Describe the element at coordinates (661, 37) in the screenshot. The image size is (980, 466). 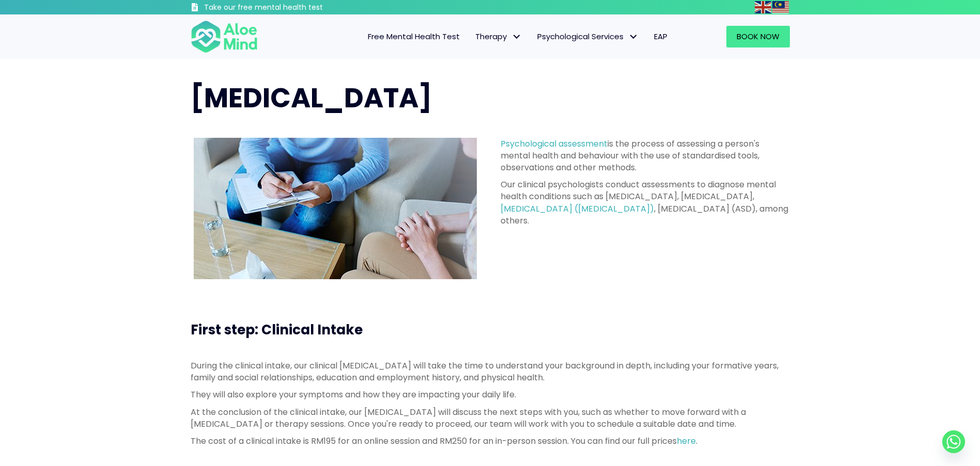
I see `a: EAP` at that location.